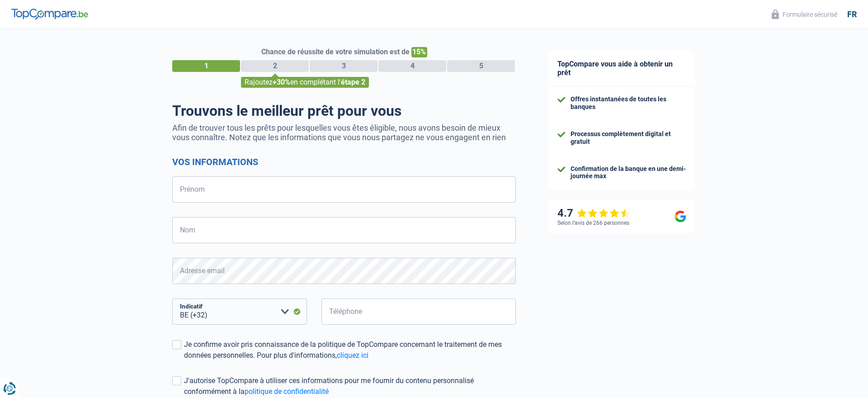 This screenshot has height=398, width=868. What do you see at coordinates (622, 69) in the screenshot?
I see `div: TopCompare vous aide à obtenir un prêt` at bounding box center [622, 69].